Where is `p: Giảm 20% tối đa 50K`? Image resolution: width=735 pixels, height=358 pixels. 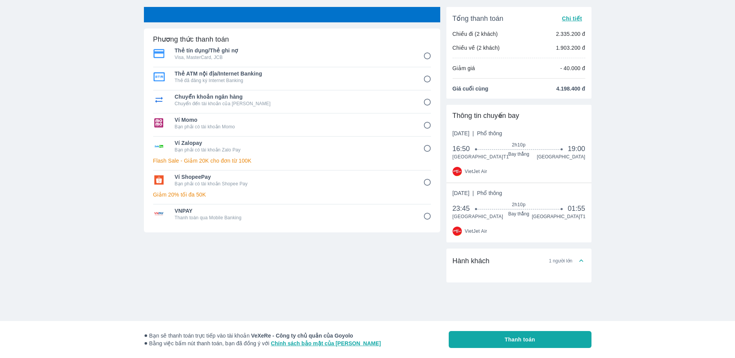
p: Giảm 20% tối đa 50K is located at coordinates (292, 195).